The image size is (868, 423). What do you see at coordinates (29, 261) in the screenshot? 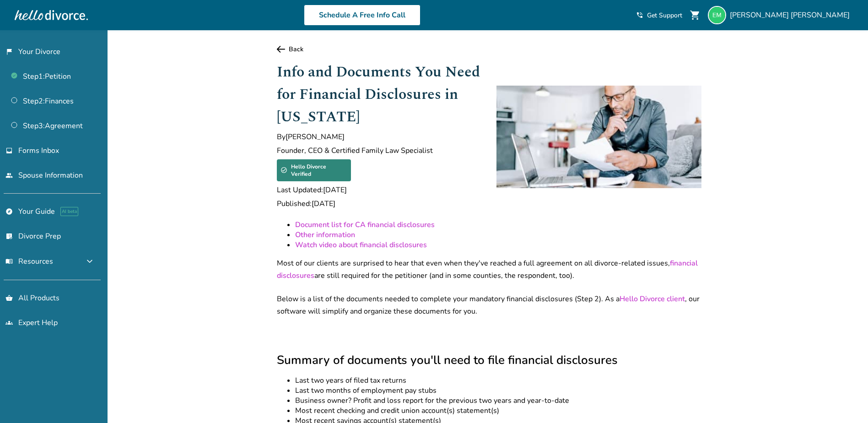
I see `span: Resources` at bounding box center [29, 261].